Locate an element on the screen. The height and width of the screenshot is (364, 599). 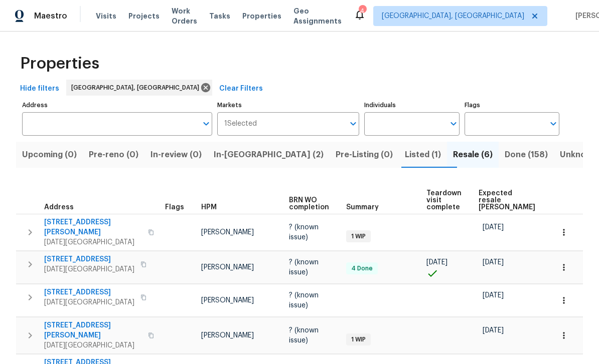
span: Pre-reno (0) is located at coordinates (113, 155).